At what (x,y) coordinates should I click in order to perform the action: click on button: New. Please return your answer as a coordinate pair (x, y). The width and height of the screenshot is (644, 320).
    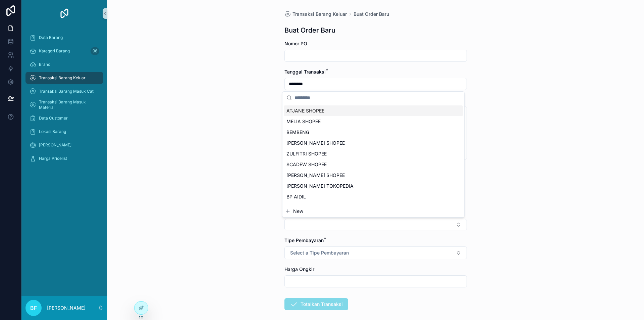
    Looking at the image, I should click on (373, 211).